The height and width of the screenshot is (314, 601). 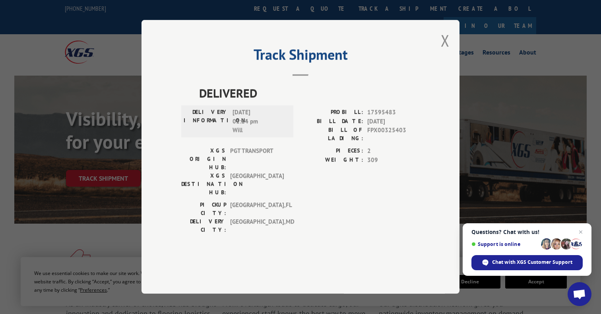 I want to click on label: XGS DESTINATION HUB:, so click(x=204, y=184).